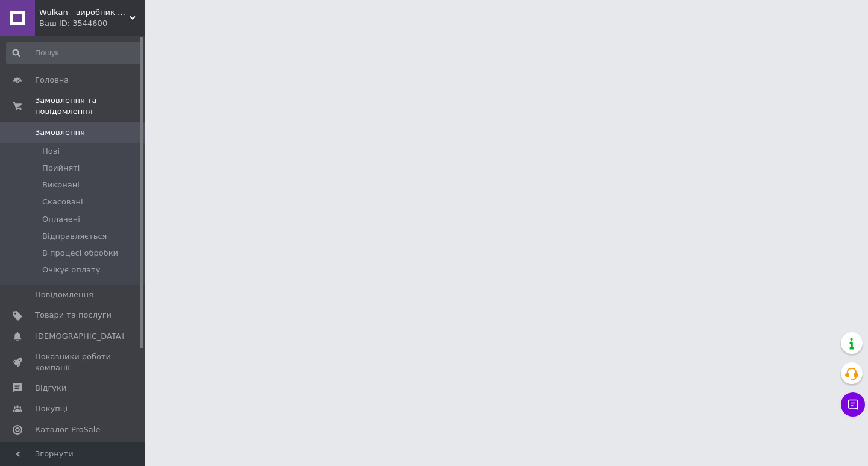  I want to click on span: Очікує оплату, so click(71, 270).